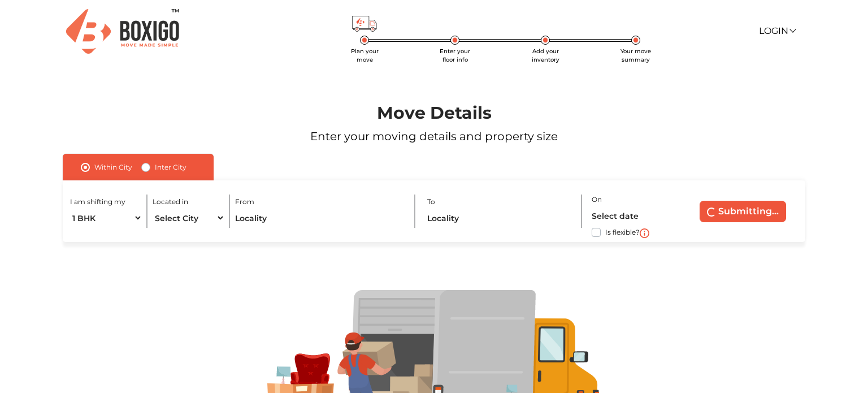 This screenshot has width=868, height=393. What do you see at coordinates (171, 167) in the screenshot?
I see `label: Inter City` at bounding box center [171, 167].